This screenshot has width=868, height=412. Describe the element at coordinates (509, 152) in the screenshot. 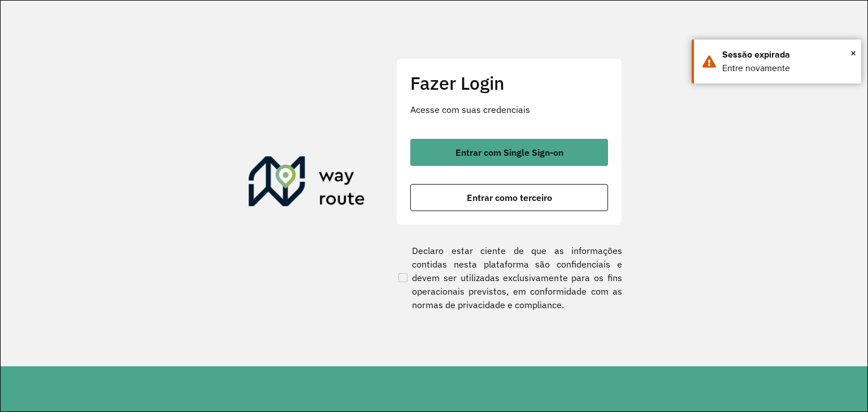

I see `span: Entrar com Single Sign-on` at that location.